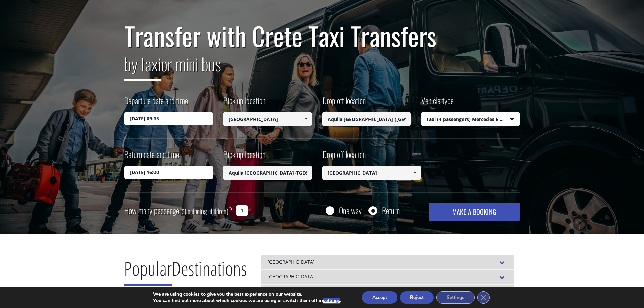 This screenshot has width=644, height=308. I want to click on label: Vehicle type, so click(437, 103).